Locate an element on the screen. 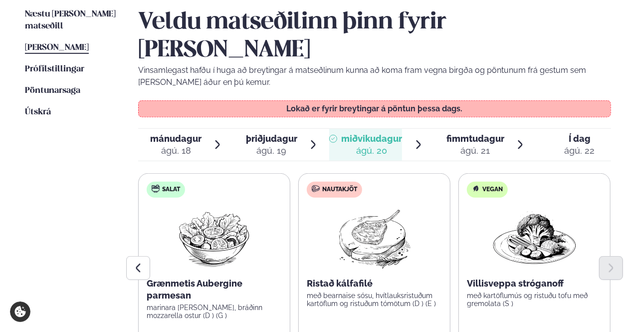 Image resolution: width=636 pixels, height=332 pixels. p: Villisveppa stróganoff is located at coordinates (534, 283).